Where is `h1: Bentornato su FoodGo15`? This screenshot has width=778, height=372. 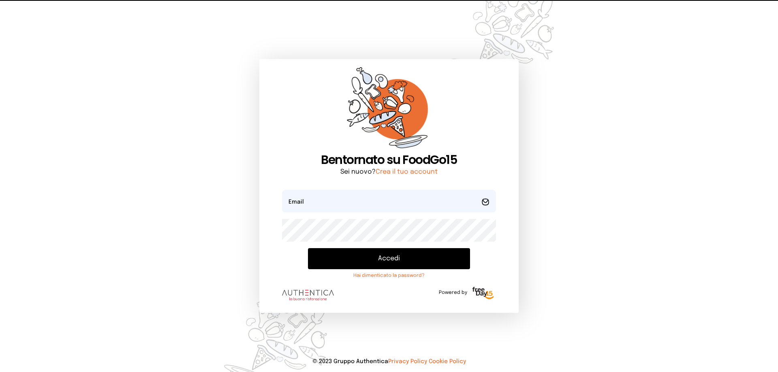
h1: Bentornato su FoodGo15 is located at coordinates (389, 160).